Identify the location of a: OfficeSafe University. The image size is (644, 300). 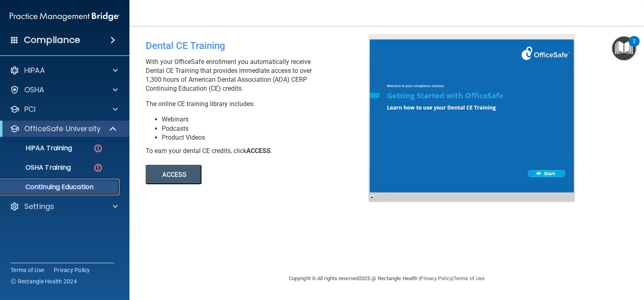
(63, 129).